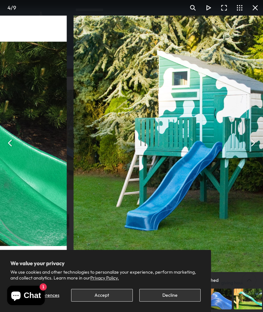 The image size is (263, 312). What do you see at coordinates (102, 295) in the screenshot?
I see `button: Accept` at bounding box center [102, 295].